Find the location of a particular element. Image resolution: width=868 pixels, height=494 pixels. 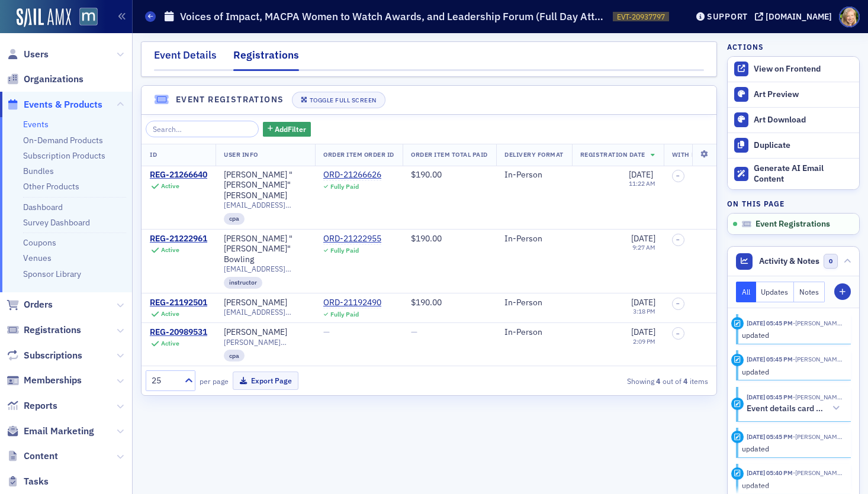

span: Order Item Total Paid is located at coordinates (449, 155).